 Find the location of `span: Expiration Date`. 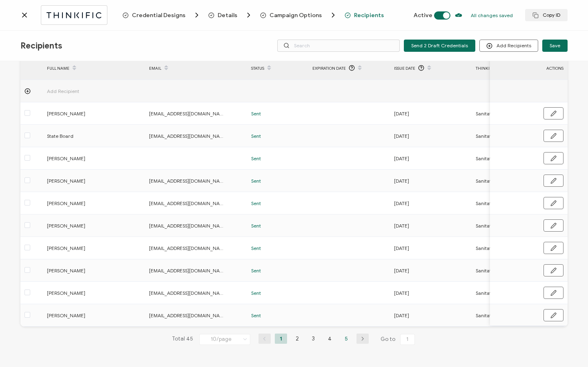

span: Expiration Date is located at coordinates (329, 68).